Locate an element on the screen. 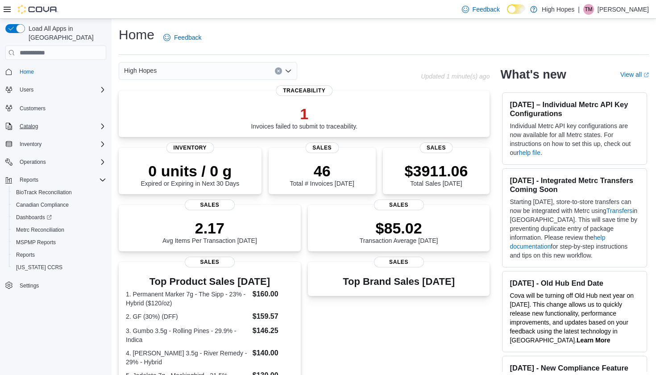  span: Settings is located at coordinates (61, 285).